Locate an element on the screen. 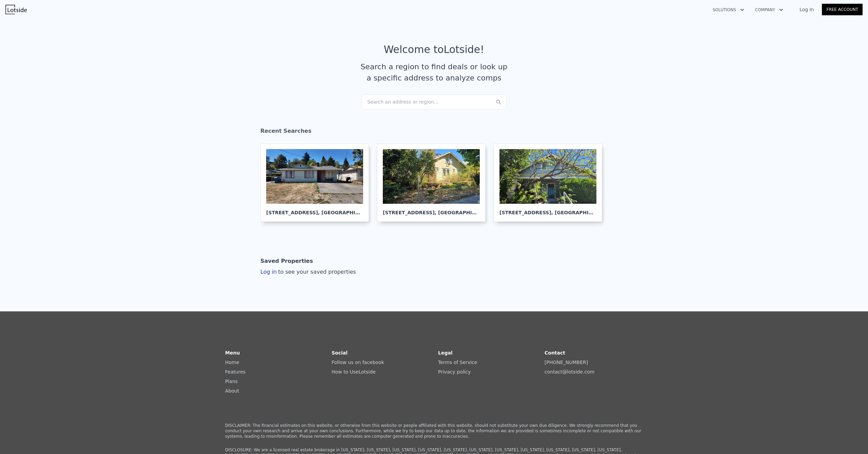  div: Search an address or region... is located at coordinates (434, 102).